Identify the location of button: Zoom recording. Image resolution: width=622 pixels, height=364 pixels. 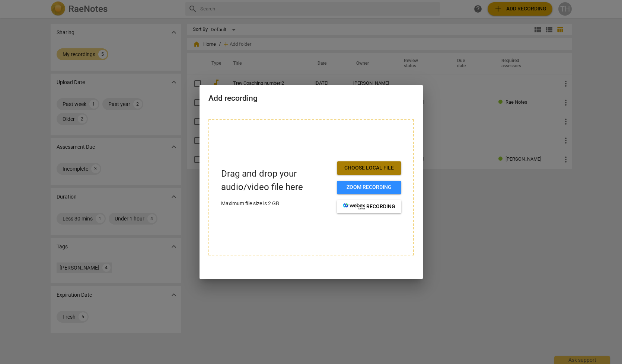
(369, 188).